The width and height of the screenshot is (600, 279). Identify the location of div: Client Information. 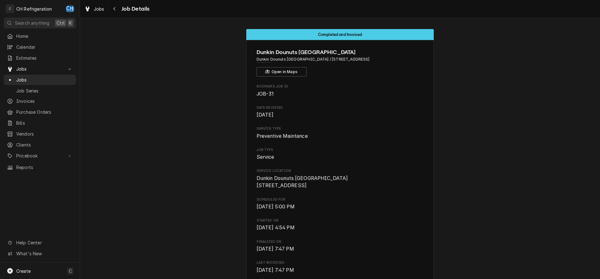
(340, 62).